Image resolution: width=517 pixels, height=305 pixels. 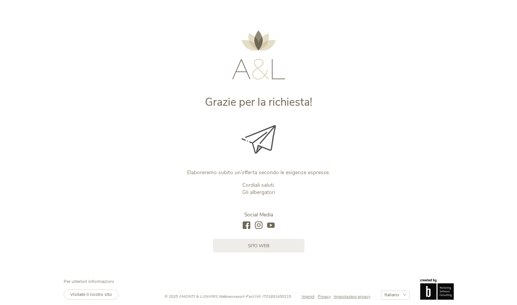 What do you see at coordinates (259, 226) in the screenshot?
I see `a: instagram` at bounding box center [259, 226].